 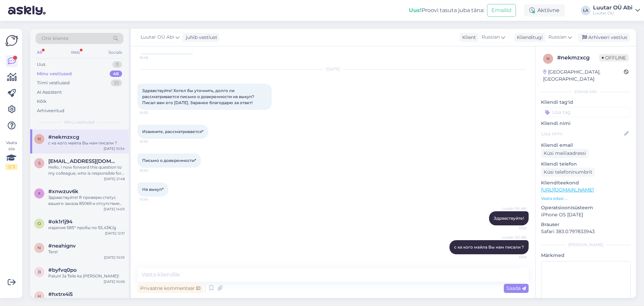 I want to click on span: skell70@mail.ru, so click(x=83, y=161).